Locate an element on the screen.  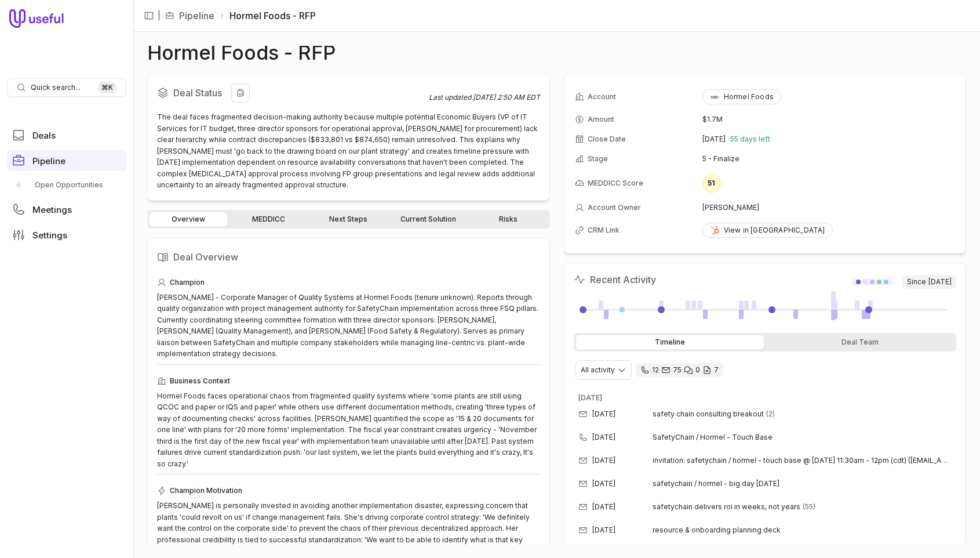
a: Current Solution is located at coordinates (429, 219).